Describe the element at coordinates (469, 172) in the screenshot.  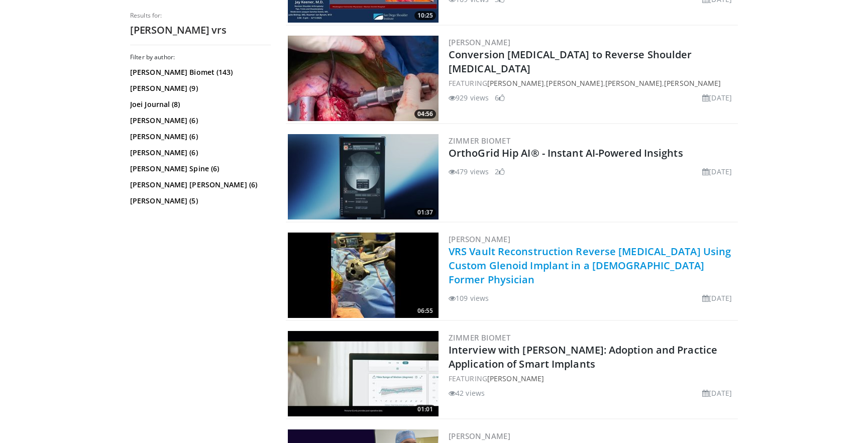
I see `li: 479 views` at that location.